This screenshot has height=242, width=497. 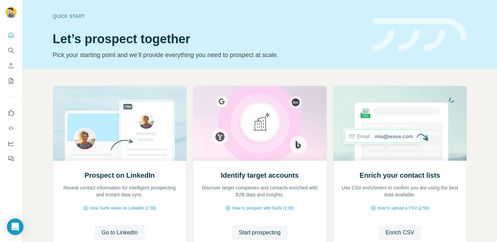 I want to click on span: How to prospect with Surfe (1:30), so click(x=263, y=208).